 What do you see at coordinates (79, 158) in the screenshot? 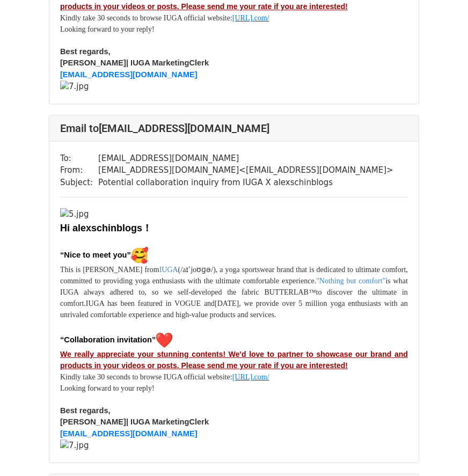
I see `td: To:` at bounding box center [79, 158].